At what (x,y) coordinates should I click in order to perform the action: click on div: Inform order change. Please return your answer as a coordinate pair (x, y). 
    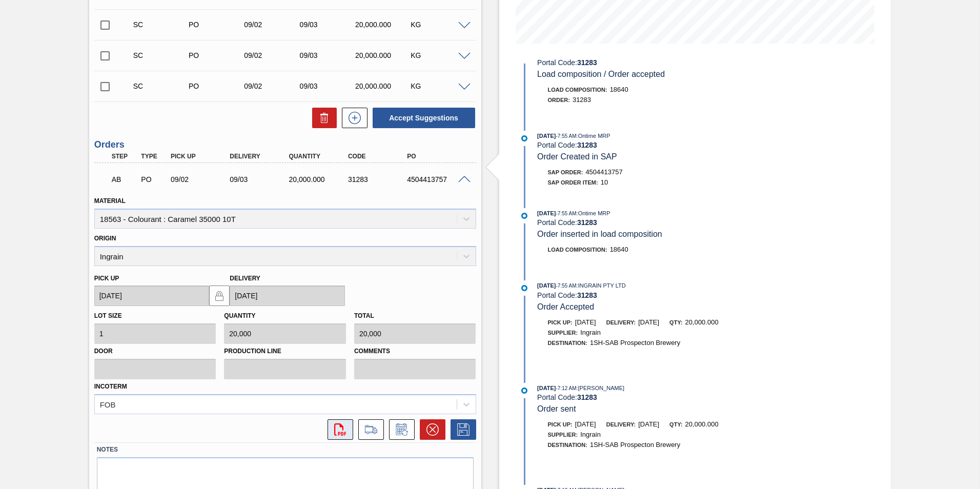
    Looking at the image, I should click on (400, 430).